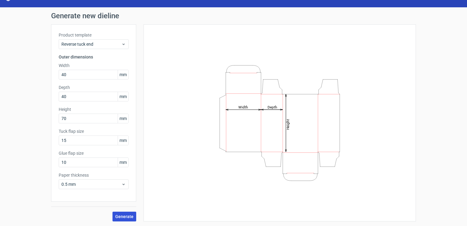 The image size is (467, 226). Describe the element at coordinates (94, 109) in the screenshot. I see `label: Height` at that location.